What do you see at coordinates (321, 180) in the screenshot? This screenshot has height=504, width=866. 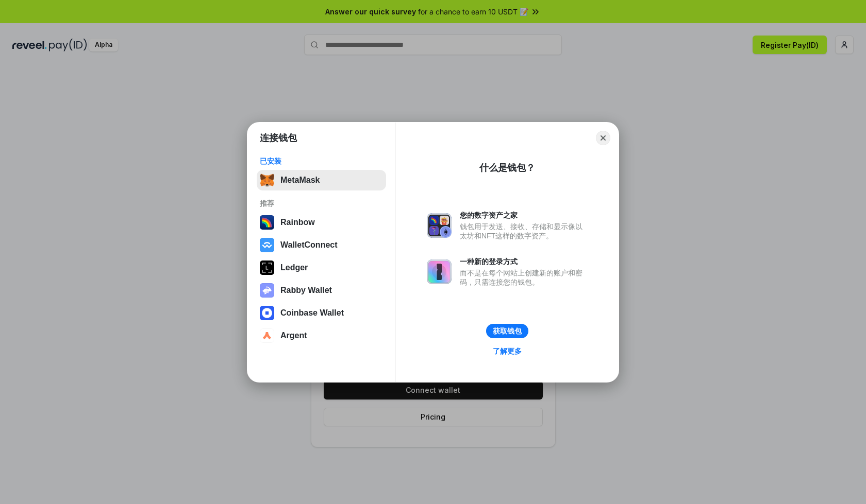 I see `button: MetaMask` at bounding box center [321, 180].